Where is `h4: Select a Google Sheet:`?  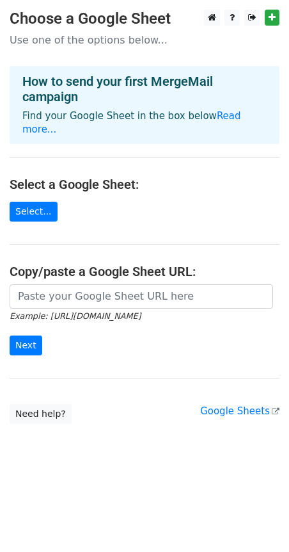
h4: Select a Google Sheet: is located at coordinates (145, 184).